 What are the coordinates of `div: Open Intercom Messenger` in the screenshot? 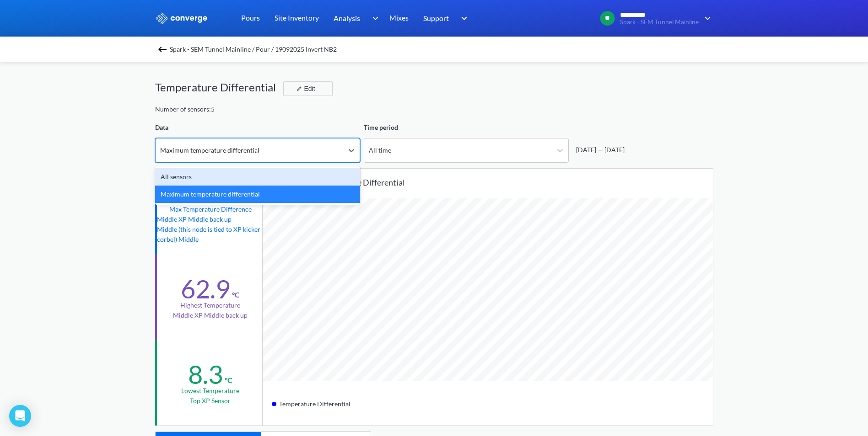 It's located at (20, 416).